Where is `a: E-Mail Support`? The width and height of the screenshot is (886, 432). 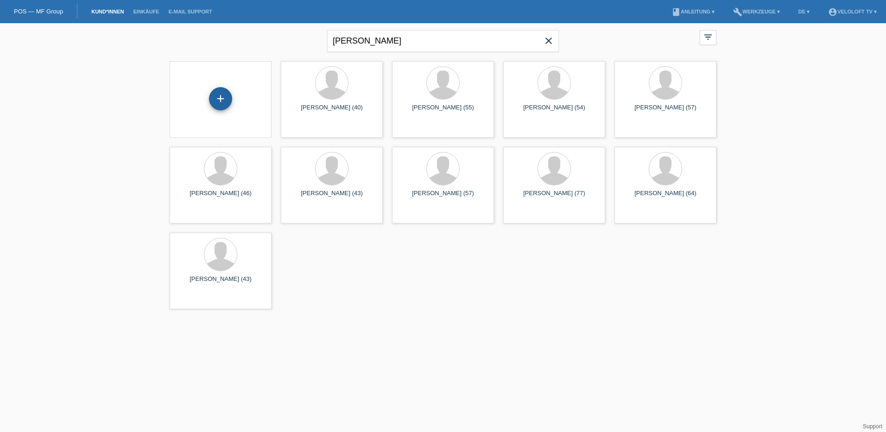 a: E-Mail Support is located at coordinates (190, 12).